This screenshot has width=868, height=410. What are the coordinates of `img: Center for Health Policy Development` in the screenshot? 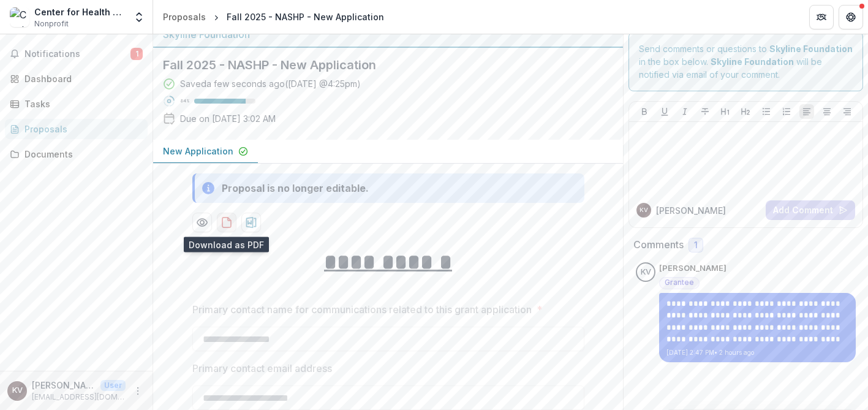 It's located at (19, 17).